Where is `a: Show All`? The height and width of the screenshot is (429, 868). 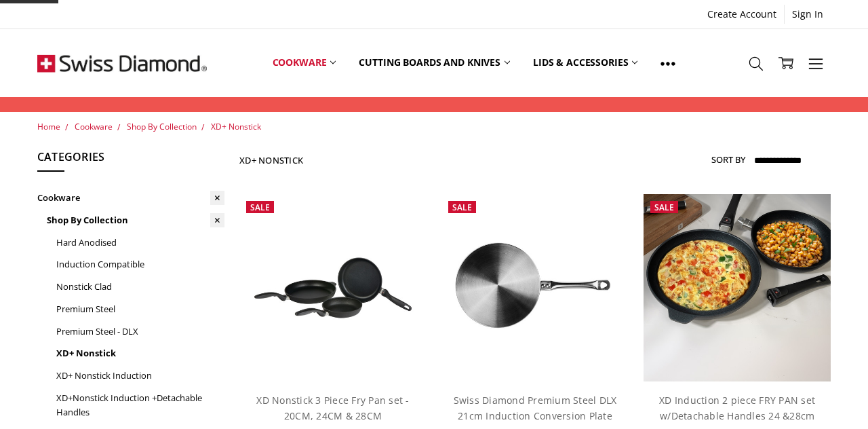 a: Show All is located at coordinates (668, 63).